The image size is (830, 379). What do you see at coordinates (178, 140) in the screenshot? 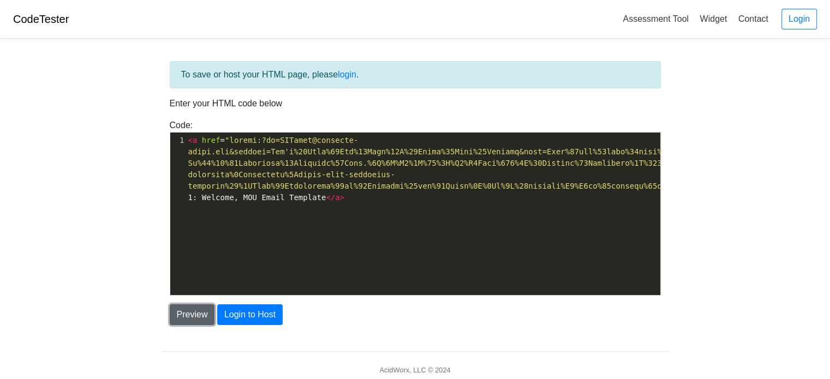
I see `div: 1` at bounding box center [178, 140].